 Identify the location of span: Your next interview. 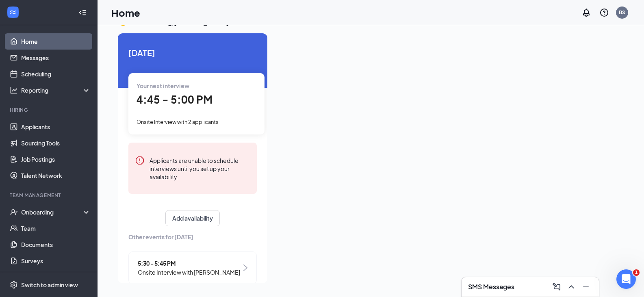
(163, 86).